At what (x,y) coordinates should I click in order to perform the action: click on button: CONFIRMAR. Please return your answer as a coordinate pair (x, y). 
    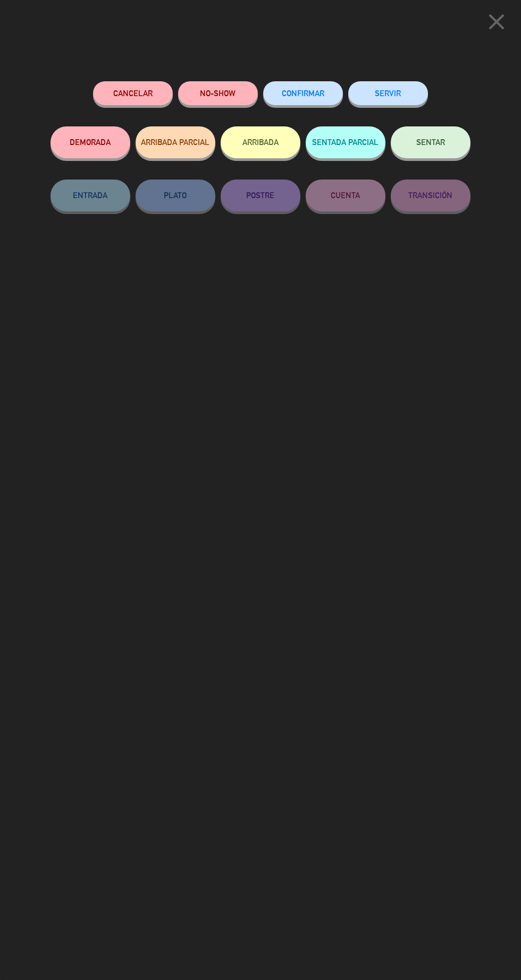
    Looking at the image, I should click on (303, 93).